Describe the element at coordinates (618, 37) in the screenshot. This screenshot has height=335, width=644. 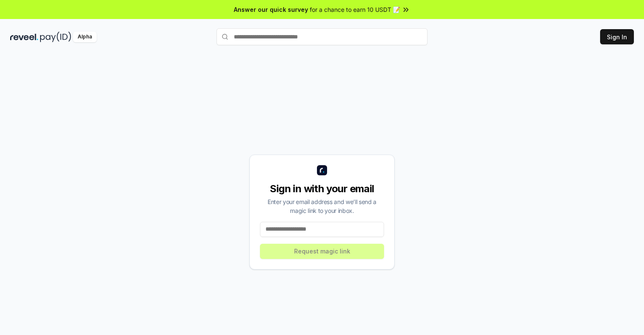
I see `button: Sign In` at that location.